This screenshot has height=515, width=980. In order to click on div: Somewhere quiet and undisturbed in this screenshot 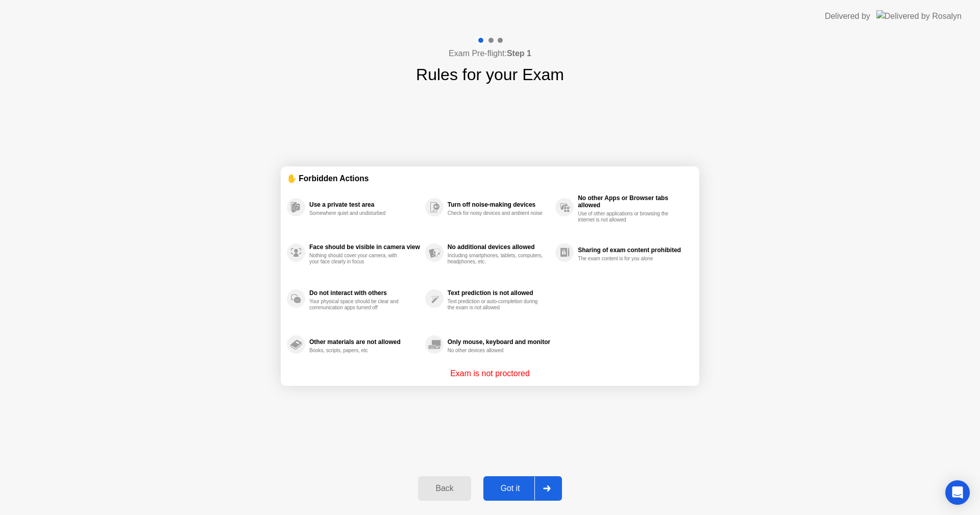, I will do `click(357, 213)`.